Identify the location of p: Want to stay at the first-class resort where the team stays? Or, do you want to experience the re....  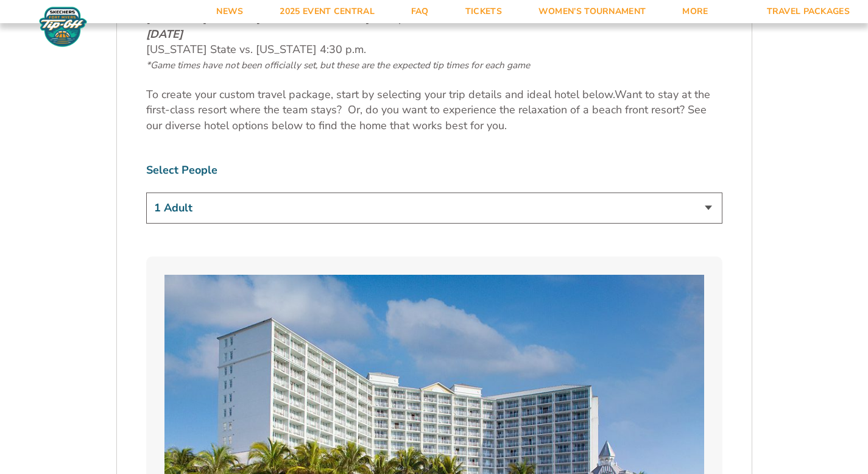
(434, 110).